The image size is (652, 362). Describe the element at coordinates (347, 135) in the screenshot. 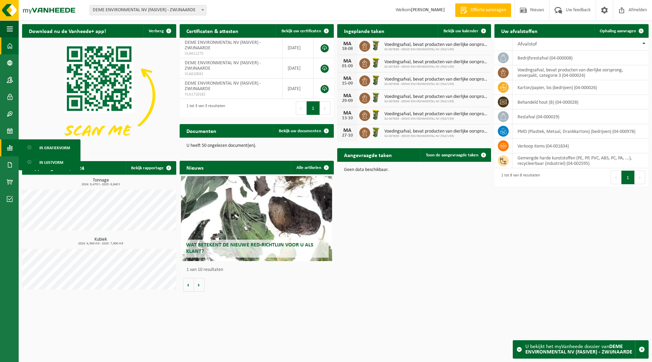

I see `div: 27-10` at that location.